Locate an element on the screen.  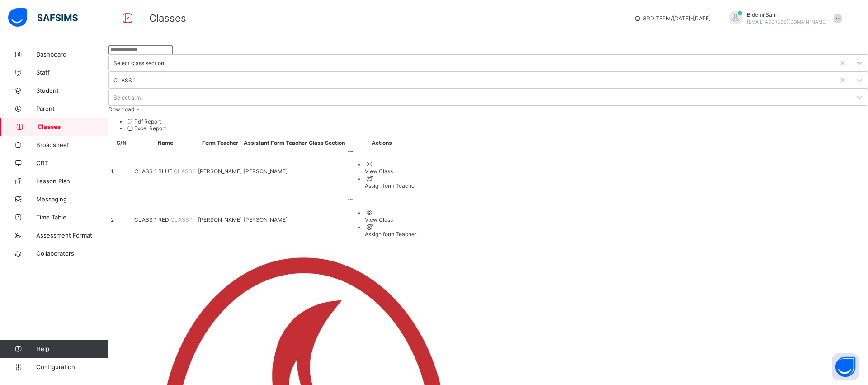
span: Parent is located at coordinates (72, 108).